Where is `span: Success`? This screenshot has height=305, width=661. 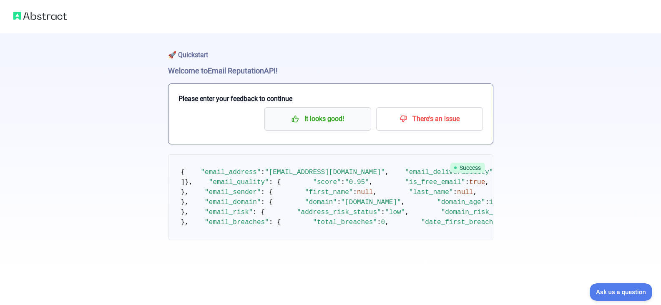 span: Success is located at coordinates (468, 168).